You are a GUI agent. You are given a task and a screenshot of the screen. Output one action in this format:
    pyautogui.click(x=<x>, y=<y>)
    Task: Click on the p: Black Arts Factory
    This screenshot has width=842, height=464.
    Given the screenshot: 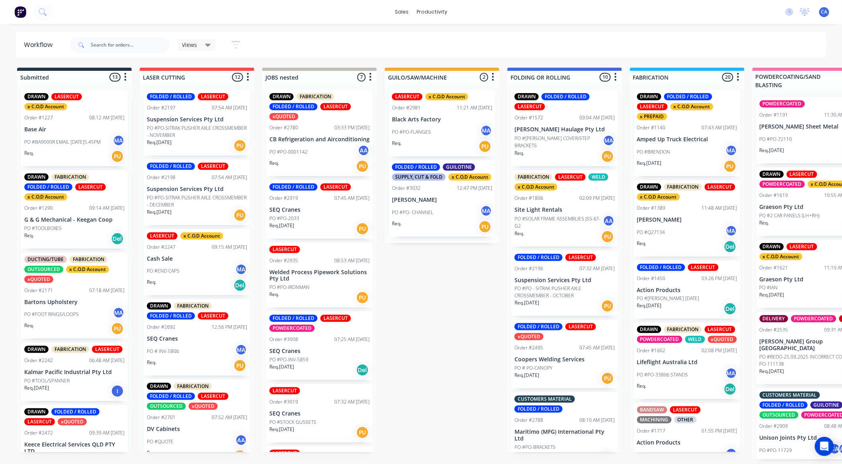 What is the action you would take?
    pyautogui.click(x=442, y=119)
    